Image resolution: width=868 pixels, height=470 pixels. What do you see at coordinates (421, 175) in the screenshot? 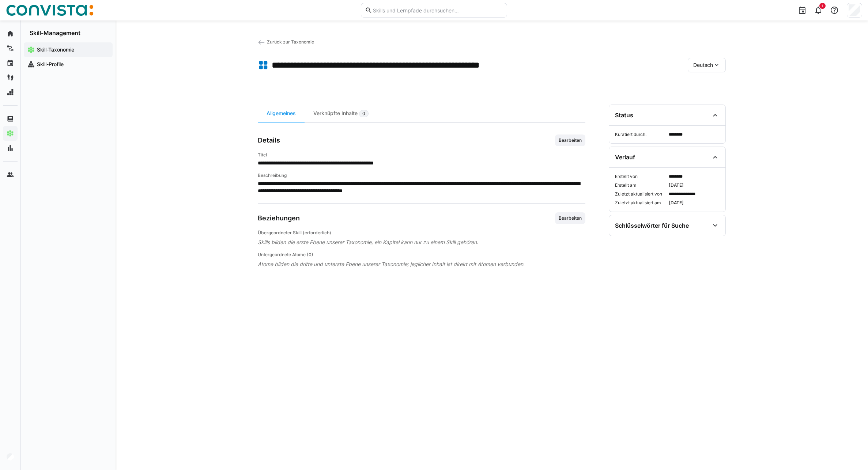
I see `h4: Beschreibung` at bounding box center [421, 175].